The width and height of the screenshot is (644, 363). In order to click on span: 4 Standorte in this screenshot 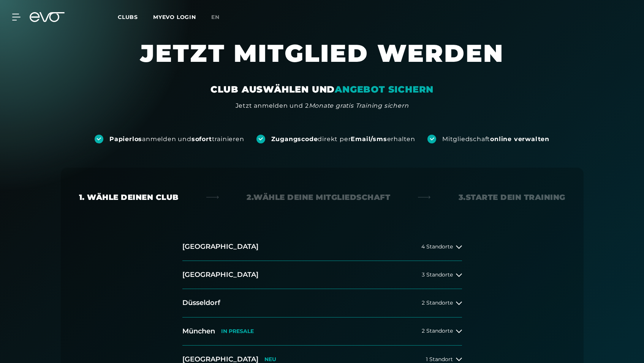, I will do `click(437, 246)`.